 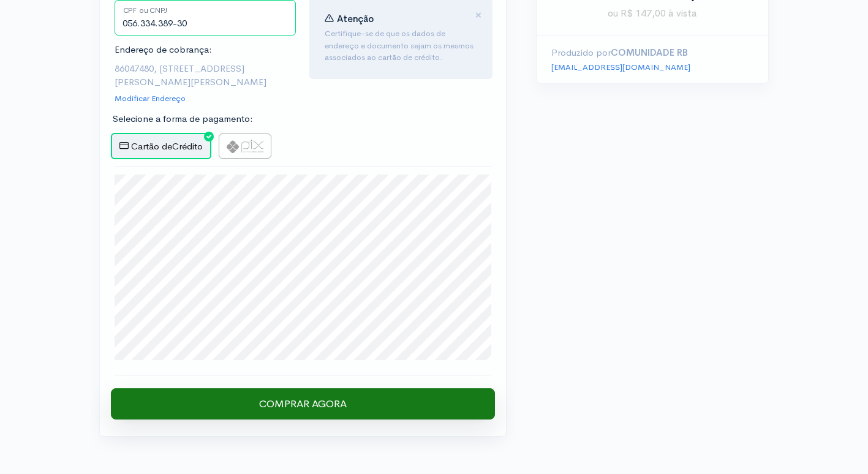 I want to click on input: Comprar Agora, so click(x=302, y=404).